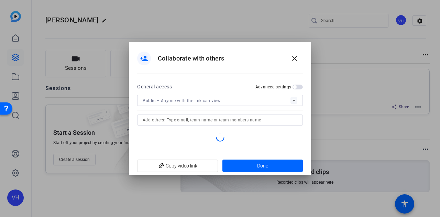  Describe the element at coordinates (162, 166) in the screenshot. I see `mat-icon: add_link` at that location.